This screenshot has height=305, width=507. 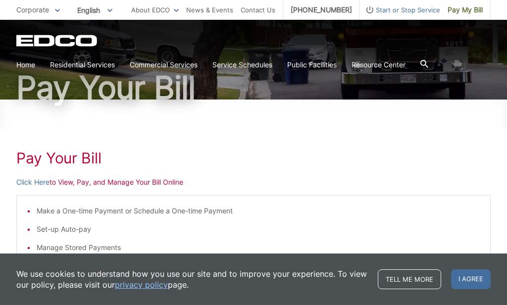 I want to click on a: Contact Us, so click(x=258, y=10).